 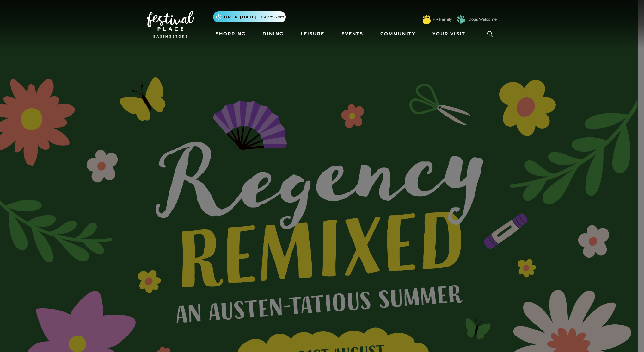 I want to click on a: Events, so click(x=353, y=34).